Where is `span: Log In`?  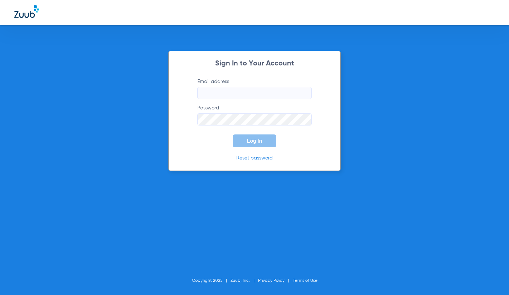 span: Log In is located at coordinates (254, 141).